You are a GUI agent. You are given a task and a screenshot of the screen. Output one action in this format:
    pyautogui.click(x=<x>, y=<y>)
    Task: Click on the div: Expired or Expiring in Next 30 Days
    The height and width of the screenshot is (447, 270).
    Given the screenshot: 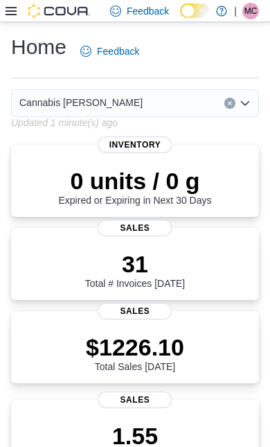 What is the action you would take?
    pyautogui.click(x=135, y=186)
    